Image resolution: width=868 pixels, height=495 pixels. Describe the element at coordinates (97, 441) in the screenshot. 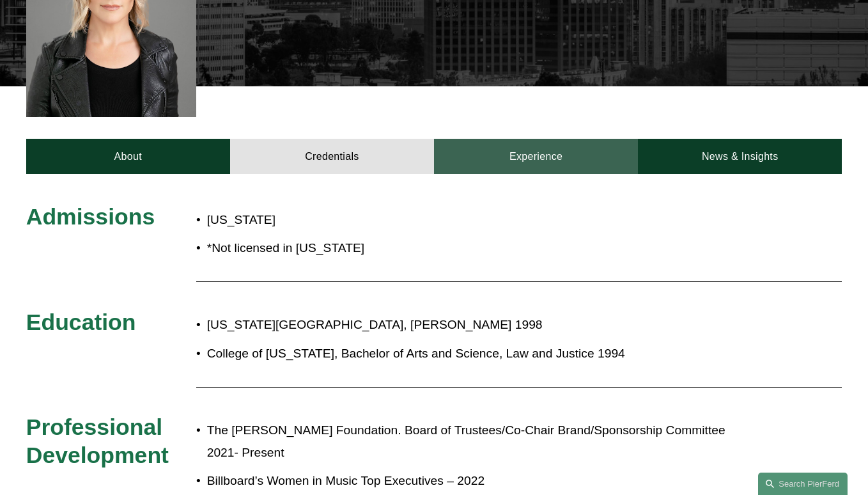

I see `span: Professional Development` at that location.